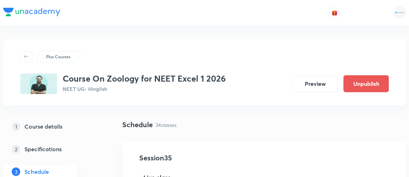 The width and height of the screenshot is (409, 177). I want to click on p: Plus Courses, so click(58, 57).